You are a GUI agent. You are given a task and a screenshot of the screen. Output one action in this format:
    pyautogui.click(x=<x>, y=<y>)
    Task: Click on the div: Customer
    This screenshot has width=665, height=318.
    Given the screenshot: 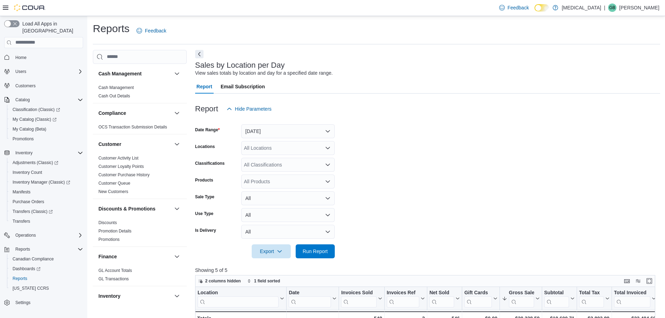 What is the action you would take?
    pyautogui.click(x=140, y=176)
    